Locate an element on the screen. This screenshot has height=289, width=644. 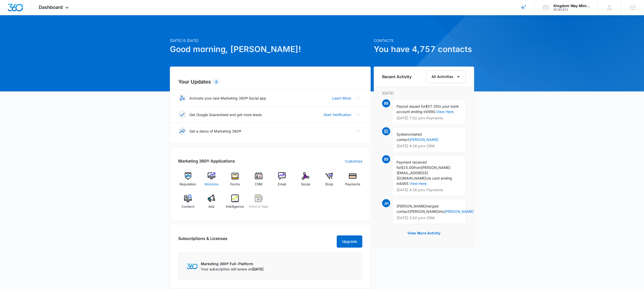
a: Shop is located at coordinates (329, 181).